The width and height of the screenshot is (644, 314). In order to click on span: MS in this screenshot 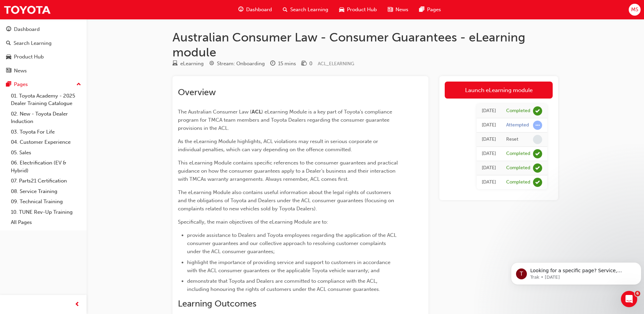, I will do `click(635, 9)`.